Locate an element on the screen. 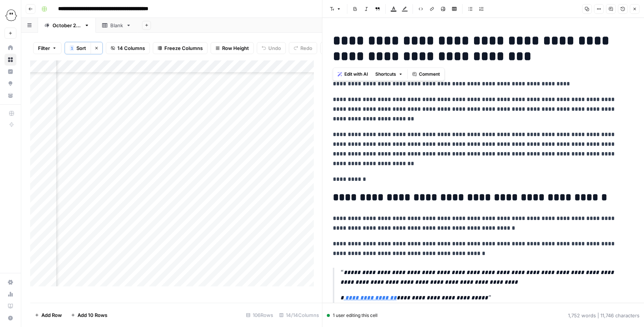 This screenshot has width=644, height=327. div: 106 Rows is located at coordinates (259, 315).